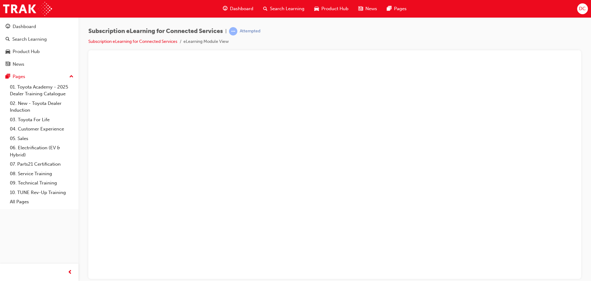 The height and width of the screenshot is (281, 591). Describe the element at coordinates (26, 51) in the screenshot. I see `div: Product Hub` at that location.